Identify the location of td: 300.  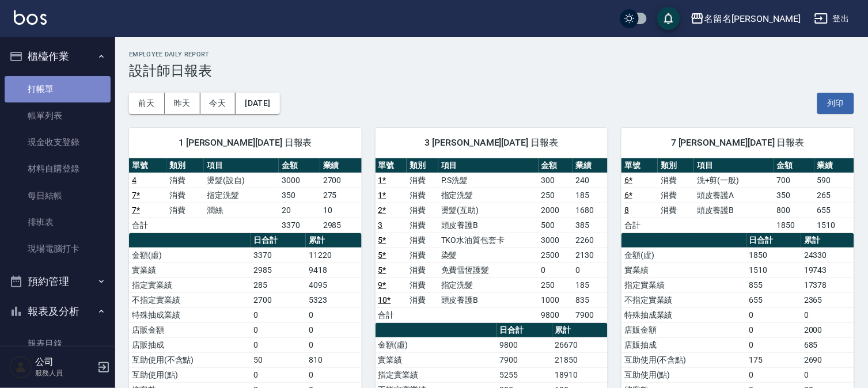
(556, 180).